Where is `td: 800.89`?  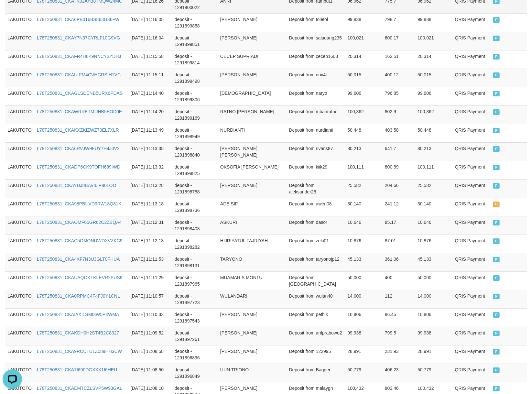
td: 800.89 is located at coordinates (399, 170).